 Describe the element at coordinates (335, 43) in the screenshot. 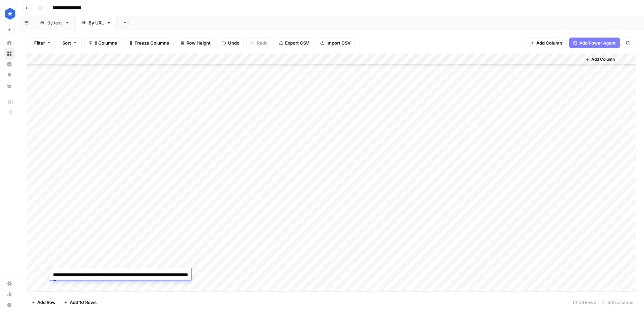

I see `button: Import CSV` at that location.